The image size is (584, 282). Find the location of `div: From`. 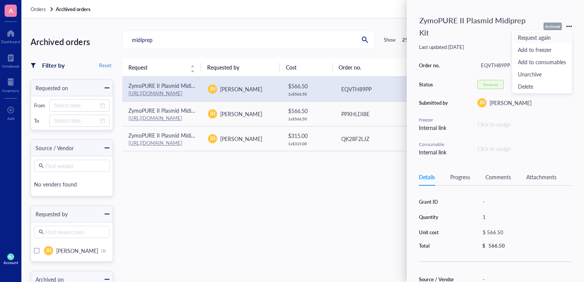

div: From is located at coordinates (40, 105).